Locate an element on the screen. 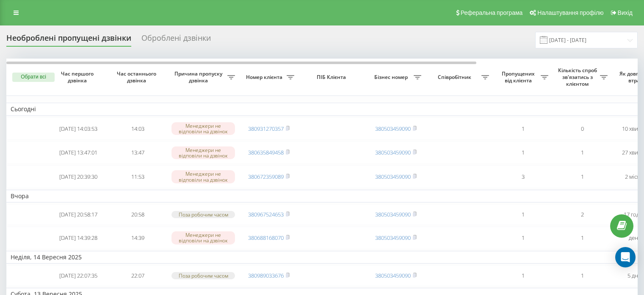  span: Кількість спроб зв'язатись з клієнтом is located at coordinates (578, 76).